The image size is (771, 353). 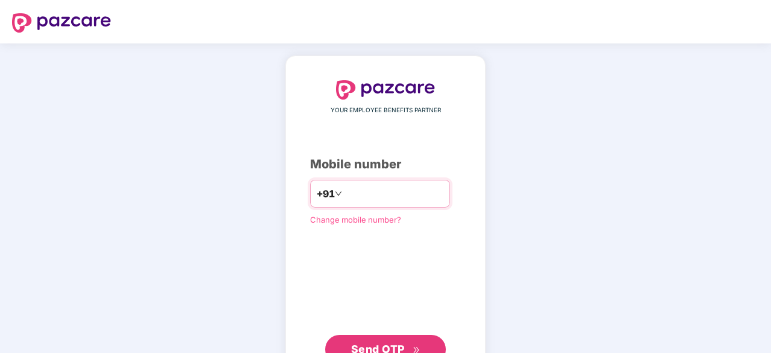 What do you see at coordinates (385, 110) in the screenshot?
I see `span: YOUR EMPLOYEE BENEFITS PARTNER` at bounding box center [385, 110].